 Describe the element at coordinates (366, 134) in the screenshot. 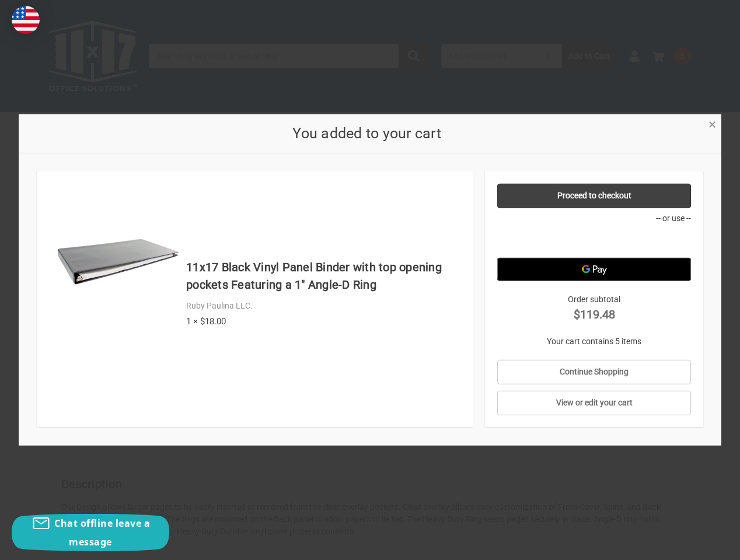

I see `h2: You added to your cart` at that location.